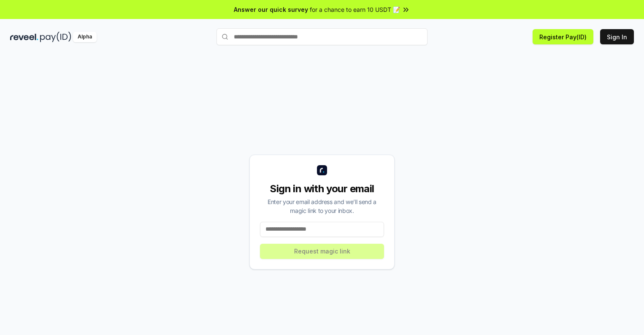  What do you see at coordinates (56, 37) in the screenshot?
I see `img: pay_id` at bounding box center [56, 37].